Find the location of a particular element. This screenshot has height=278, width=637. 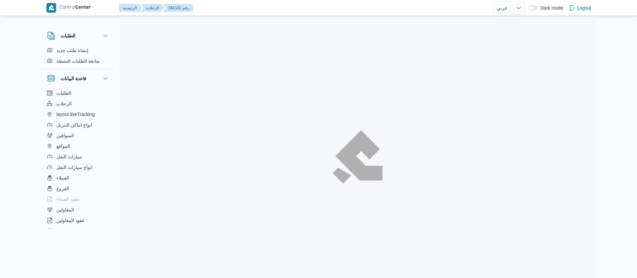

button: Logout is located at coordinates (580, 8).